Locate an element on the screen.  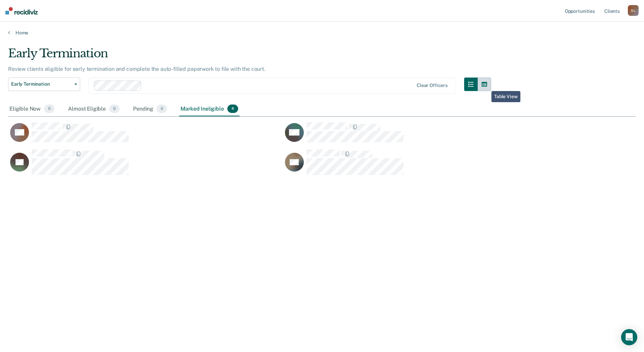
div: CaseloadOpportunityCell-266527 is located at coordinates (420, 136).